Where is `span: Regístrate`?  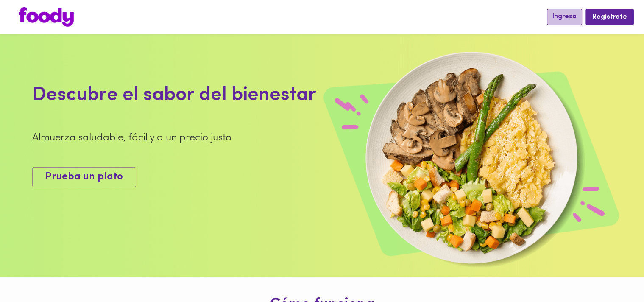
span: Regístrate is located at coordinates (610, 17).